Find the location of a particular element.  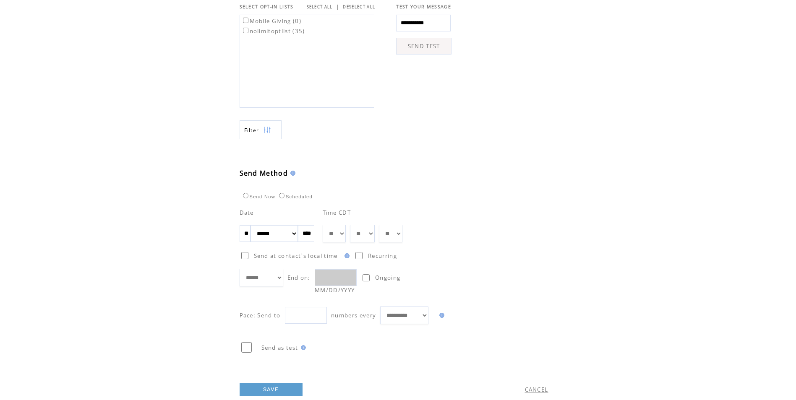

a: SEND TEST is located at coordinates (424, 46).